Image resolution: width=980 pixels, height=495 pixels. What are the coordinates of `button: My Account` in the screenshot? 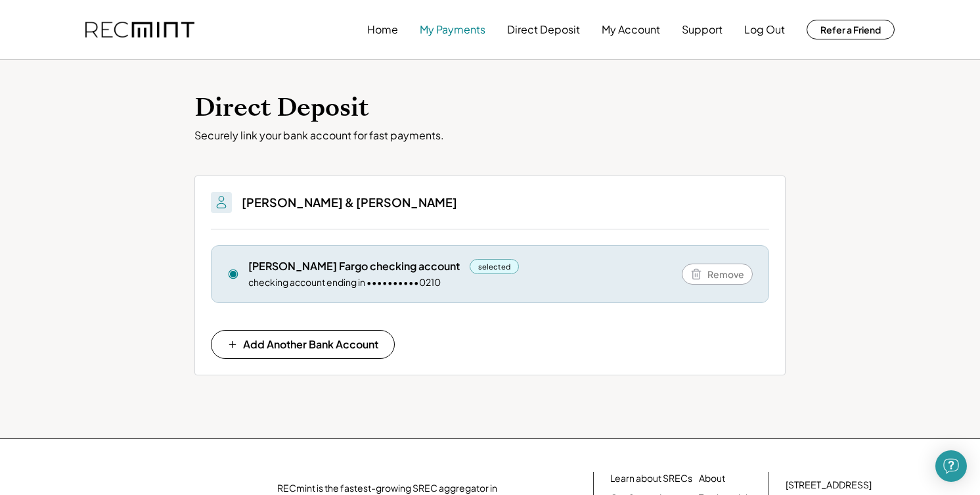 It's located at (631, 29).